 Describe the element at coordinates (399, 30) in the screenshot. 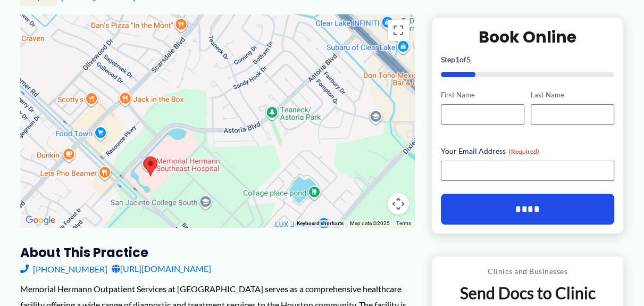

I see `button: Toggle fullscreen view` at that location.